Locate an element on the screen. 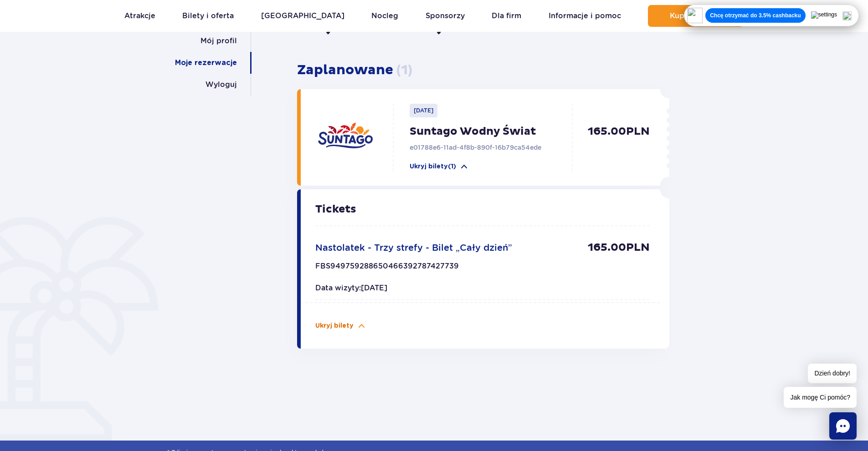 This screenshot has height=451, width=868. a: Nocleg is located at coordinates (385, 16).